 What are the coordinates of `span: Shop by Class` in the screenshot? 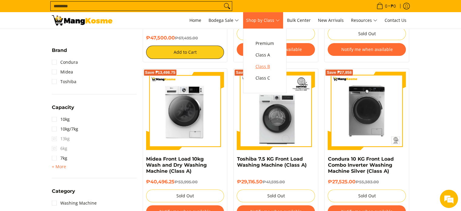 It's located at (263, 20).